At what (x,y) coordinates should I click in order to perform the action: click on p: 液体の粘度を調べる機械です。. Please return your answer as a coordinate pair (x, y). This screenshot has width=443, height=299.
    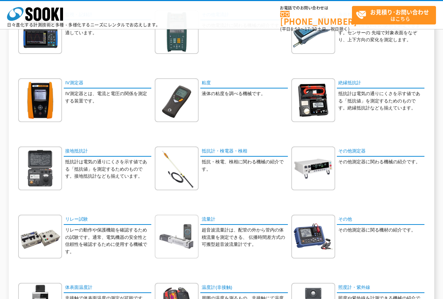
    Looking at the image, I should click on (245, 94).